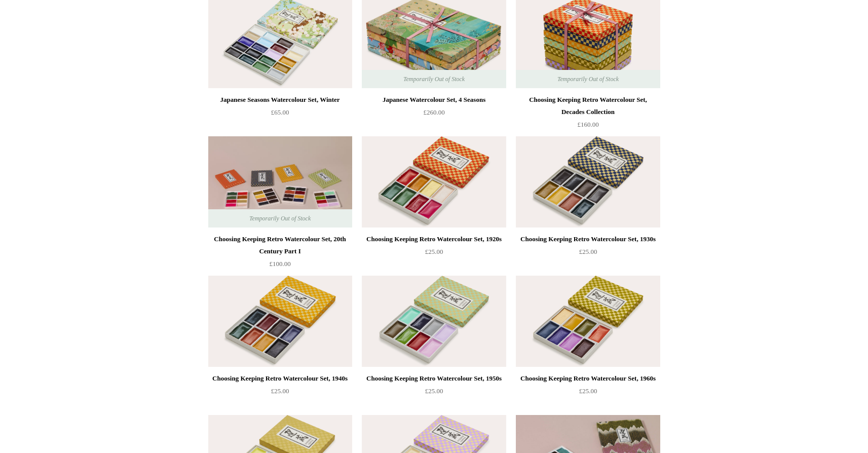  What do you see at coordinates (280, 254) in the screenshot?
I see `a: Choosing Keeping Retro Watercolour Set, 20th Century Part I £100.00` at bounding box center [280, 254].